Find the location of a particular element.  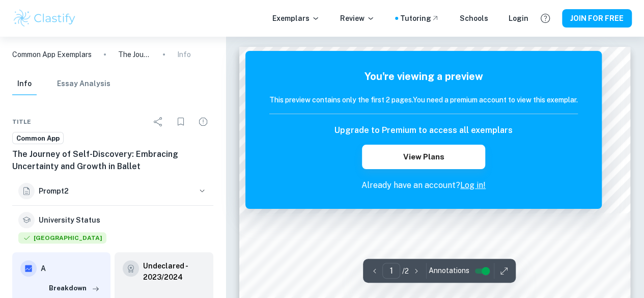

a: Clastify logo is located at coordinates (44, 18).